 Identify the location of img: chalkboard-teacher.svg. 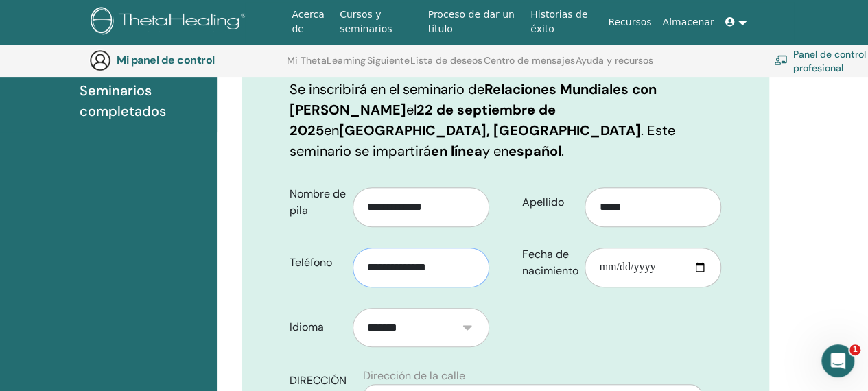
(781, 60).